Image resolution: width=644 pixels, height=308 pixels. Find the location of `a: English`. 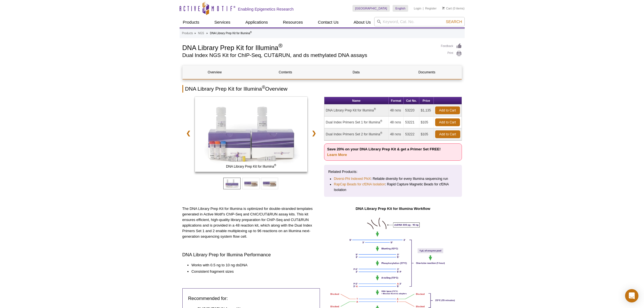

a: English is located at coordinates (400, 8).